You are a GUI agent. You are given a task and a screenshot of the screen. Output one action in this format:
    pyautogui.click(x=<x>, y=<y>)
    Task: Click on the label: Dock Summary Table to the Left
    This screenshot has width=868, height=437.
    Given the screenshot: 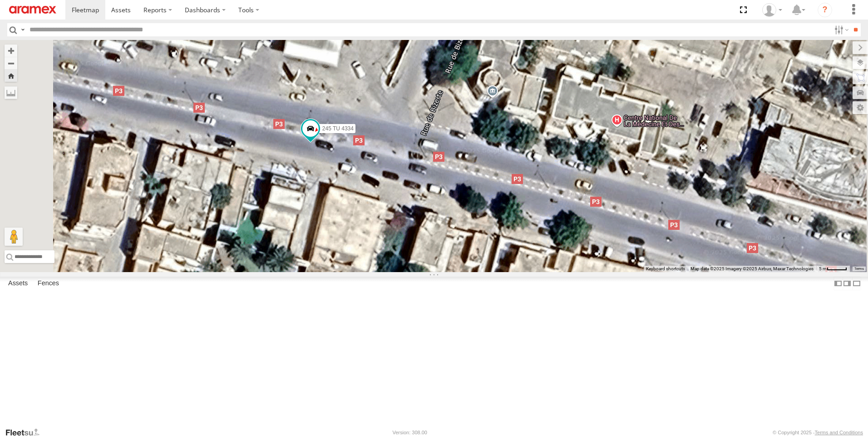 What is the action you would take?
    pyautogui.click(x=838, y=283)
    